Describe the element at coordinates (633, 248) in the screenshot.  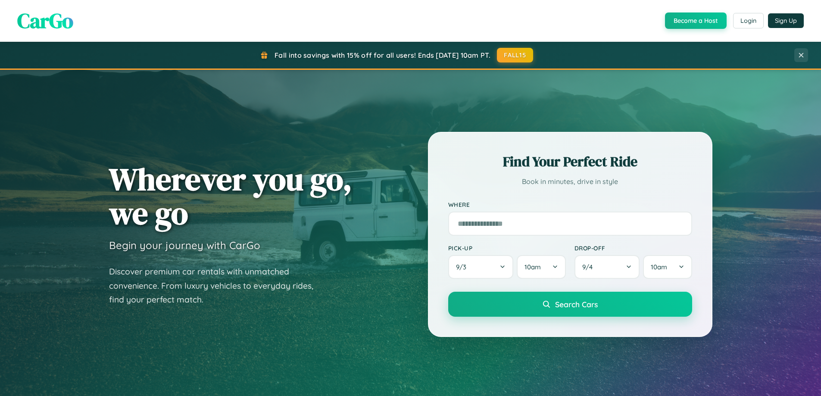
I see `label: Drop-off` at that location.